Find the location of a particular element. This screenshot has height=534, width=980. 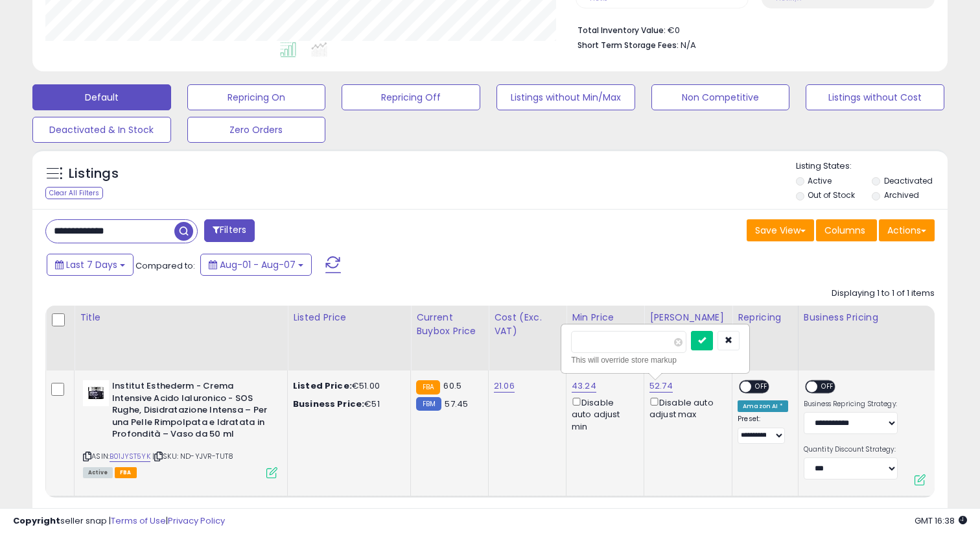

div: Clear All Filters is located at coordinates (74, 193).